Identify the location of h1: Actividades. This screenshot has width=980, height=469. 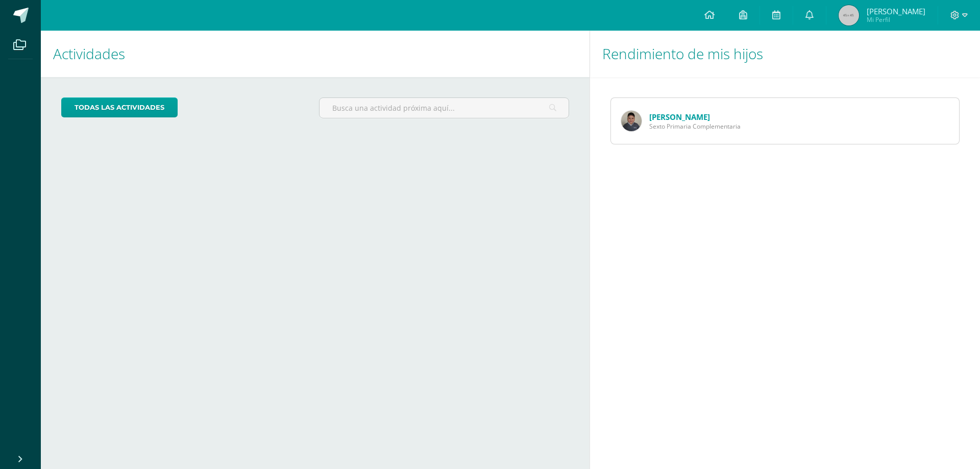
(315, 53).